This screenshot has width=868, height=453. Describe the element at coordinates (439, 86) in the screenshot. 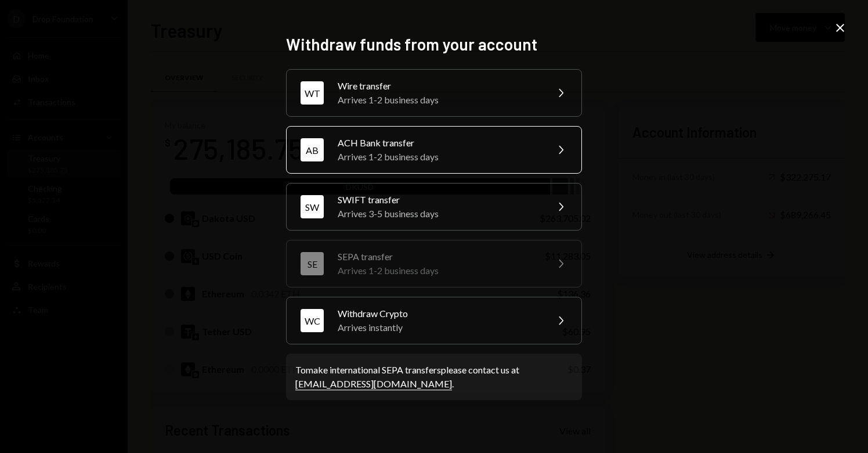

I see `div: Wire transfer` at that location.